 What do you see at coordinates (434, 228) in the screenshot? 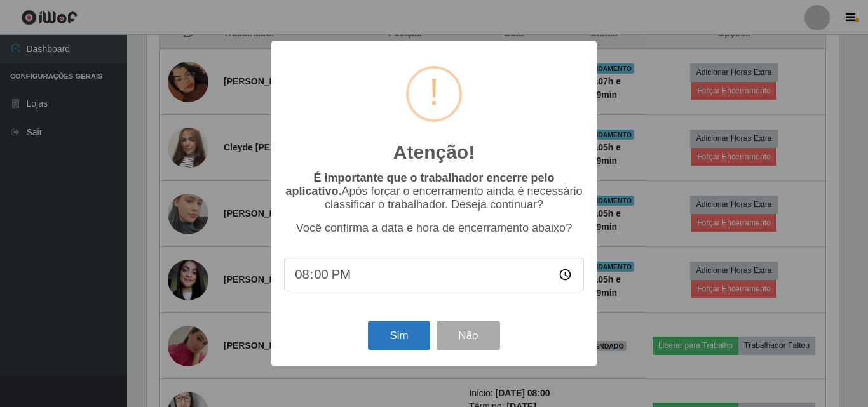
I see `p: Você confirma a data e hora de encerramento abaixo?` at bounding box center [434, 228].